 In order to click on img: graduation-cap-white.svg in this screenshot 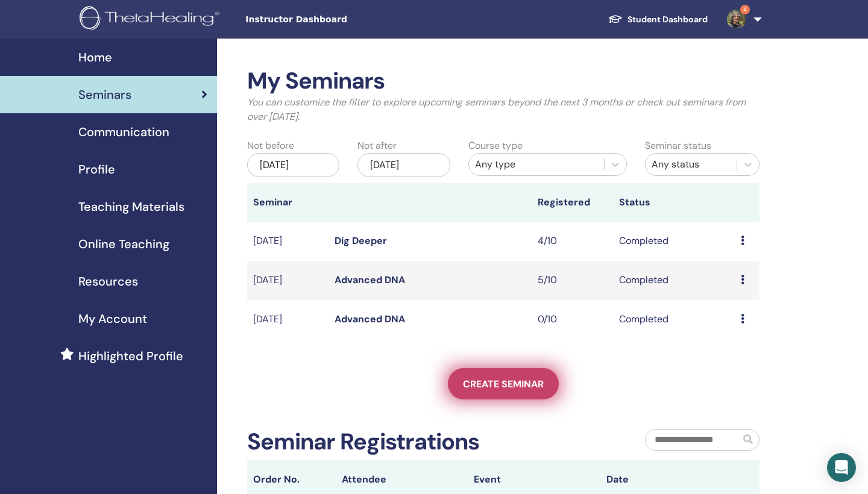, I will do `click(616, 19)`.